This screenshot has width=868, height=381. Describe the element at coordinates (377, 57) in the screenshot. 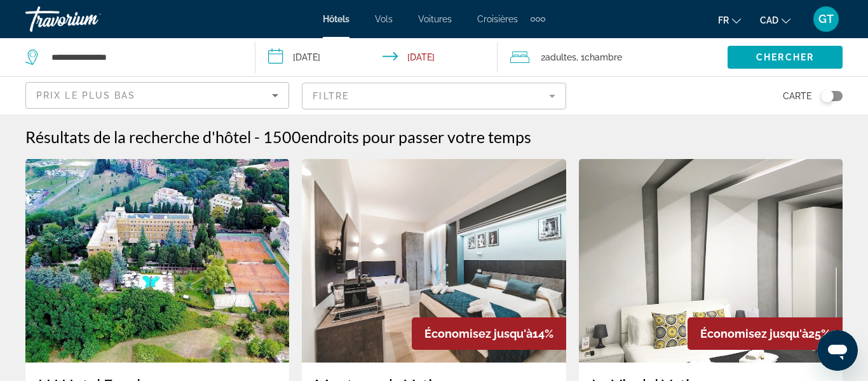

I see `button: Check-in date: Mar 13, 2026 Check-out date: Mar 16, 2026` at that location.